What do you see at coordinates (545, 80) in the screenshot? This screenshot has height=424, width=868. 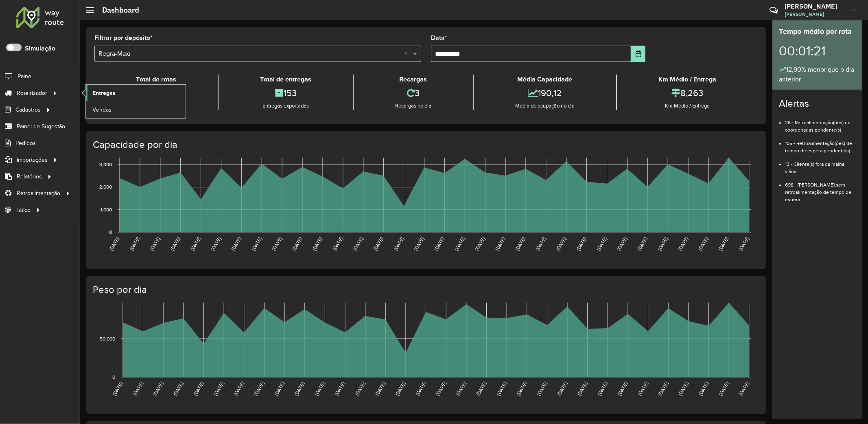 I see `div: Média Capacidade` at bounding box center [545, 80].